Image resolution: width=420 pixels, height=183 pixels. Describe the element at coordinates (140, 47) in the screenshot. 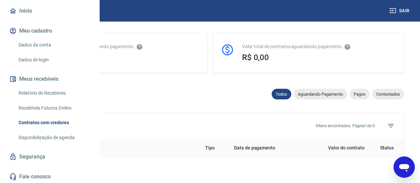

I see `svg: Esses contratos não se referem à Vindi, mas sim a outras instituições.` at that location.